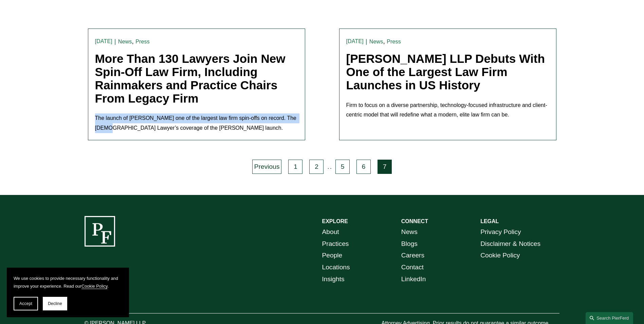 This screenshot has height=324, width=644. What do you see at coordinates (501, 232) in the screenshot?
I see `a: Privacy Policy` at bounding box center [501, 232].